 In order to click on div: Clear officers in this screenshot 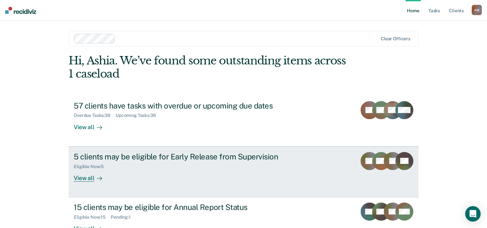, I will do `click(396, 39)`.